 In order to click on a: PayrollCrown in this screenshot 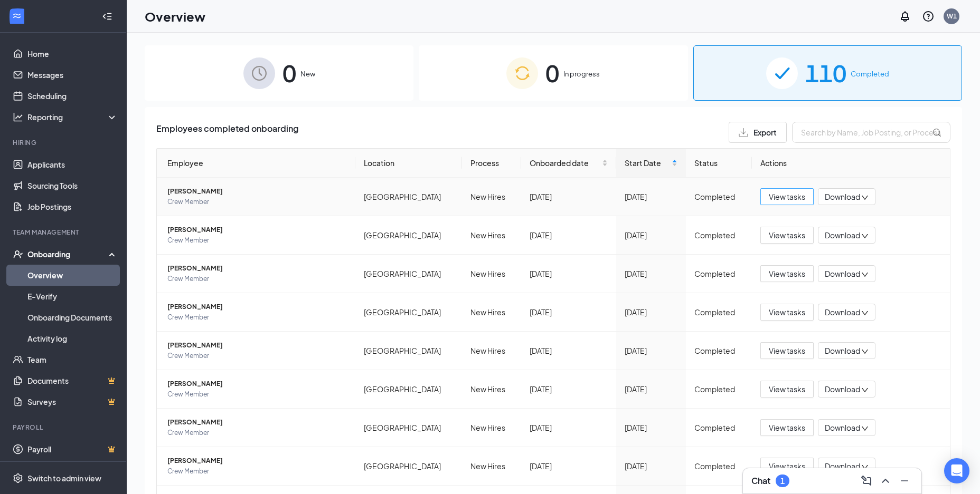, I will do `click(72, 449)`.